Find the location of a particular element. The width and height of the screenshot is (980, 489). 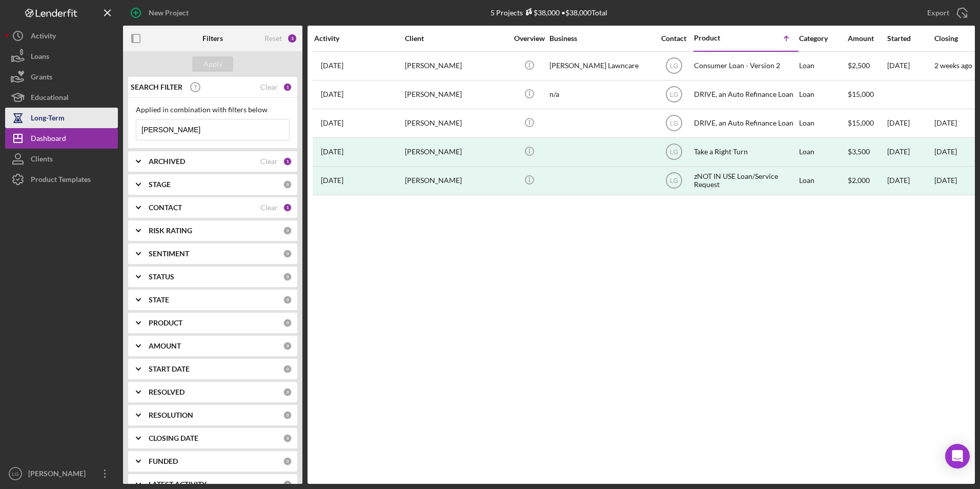

b: FUNDED is located at coordinates (163, 462).